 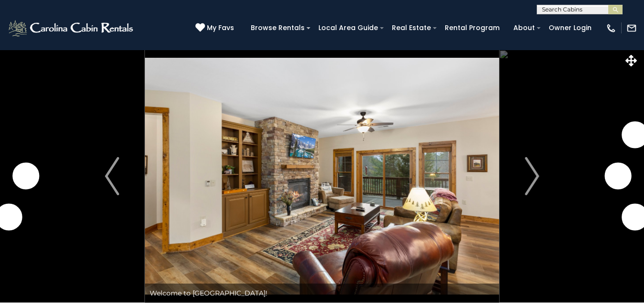 What do you see at coordinates (611, 28) in the screenshot?
I see `img: phone-regular-white.png` at bounding box center [611, 28].